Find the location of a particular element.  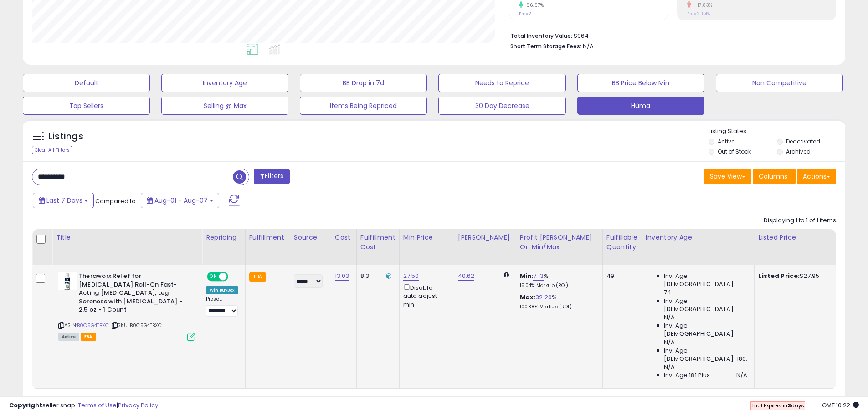

div: Displaying 1 to 1 of 1 items is located at coordinates (800, 220).